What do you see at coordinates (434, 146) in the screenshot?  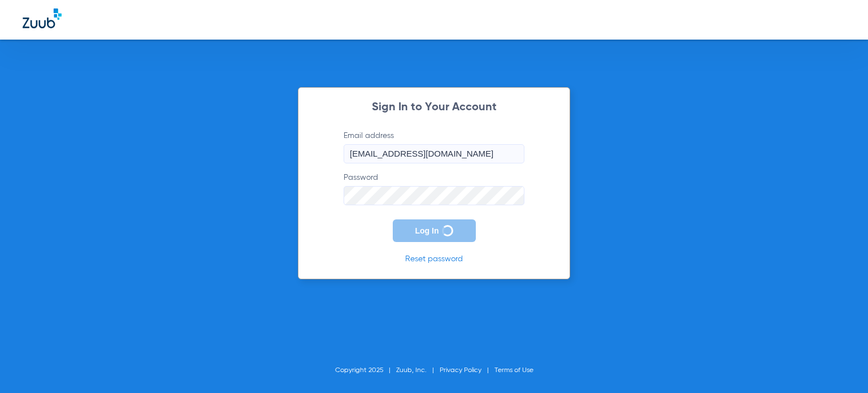 I see `label: Email address` at bounding box center [434, 146].